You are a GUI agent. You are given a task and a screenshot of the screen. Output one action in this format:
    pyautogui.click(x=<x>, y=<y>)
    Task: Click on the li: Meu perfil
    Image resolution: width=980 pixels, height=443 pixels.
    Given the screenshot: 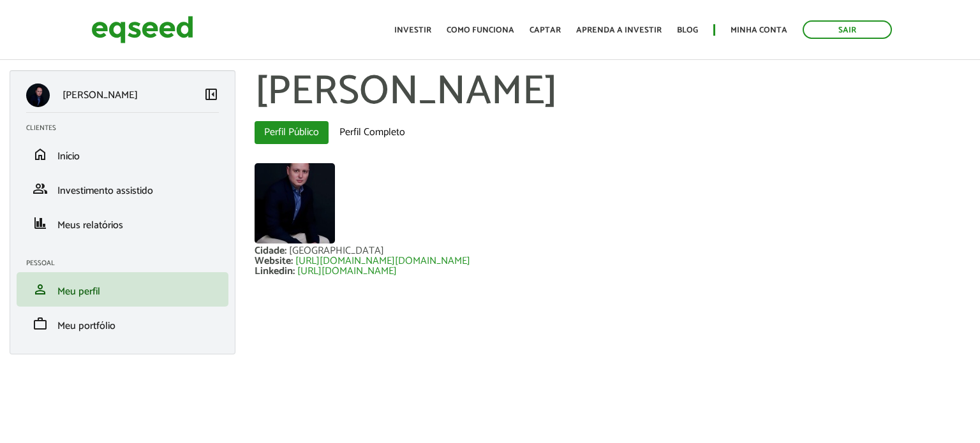 What is the action you would take?
    pyautogui.click(x=122, y=289)
    